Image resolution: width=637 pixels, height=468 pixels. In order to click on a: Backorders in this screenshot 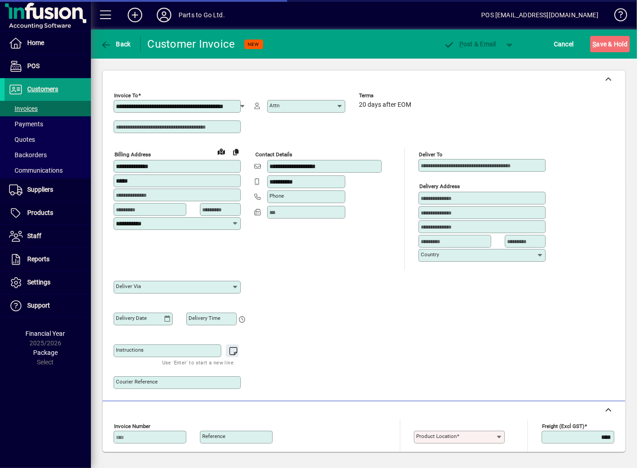, I will do `click(48, 155)`.